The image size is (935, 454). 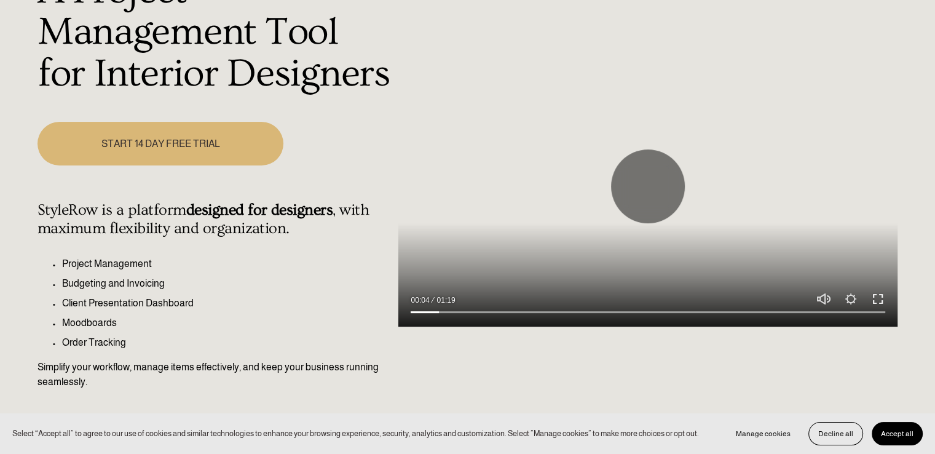 I want to click on span: Accept all, so click(x=897, y=433).